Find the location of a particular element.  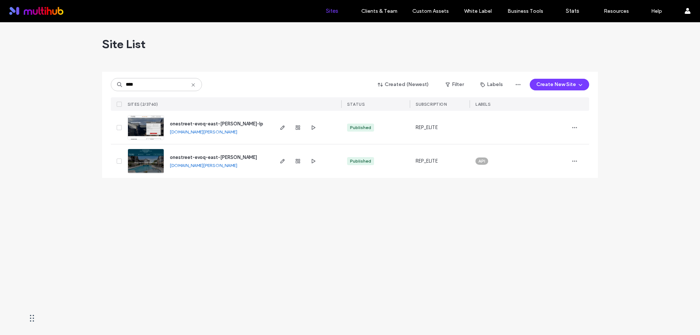

span: Site List is located at coordinates (124, 44).